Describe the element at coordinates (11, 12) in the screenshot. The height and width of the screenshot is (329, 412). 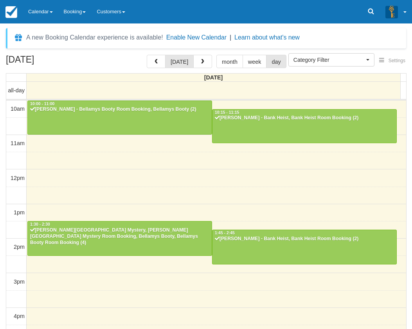
I see `img: checkfront-main-nav-mini-logo.png` at that location.